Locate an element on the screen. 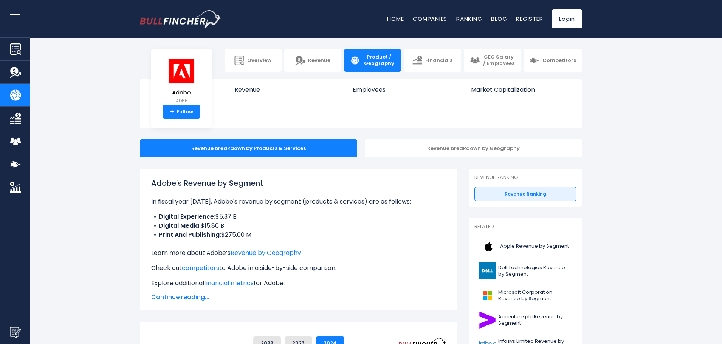 Image resolution: width=722 pixels, height=344 pixels. a: Revenue by Geography is located at coordinates (266, 253).